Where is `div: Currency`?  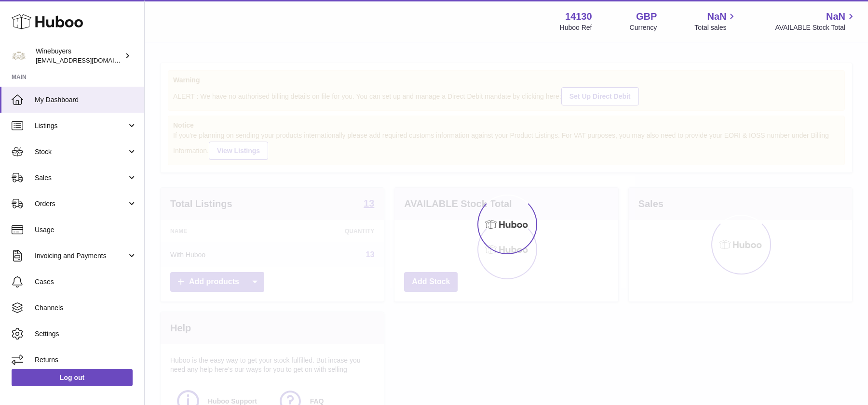 div: Currency is located at coordinates (643, 28).